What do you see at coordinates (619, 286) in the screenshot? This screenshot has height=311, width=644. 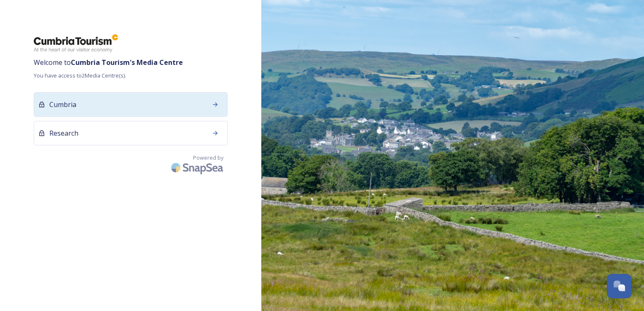 I see `button: Open Chat` at bounding box center [619, 286].